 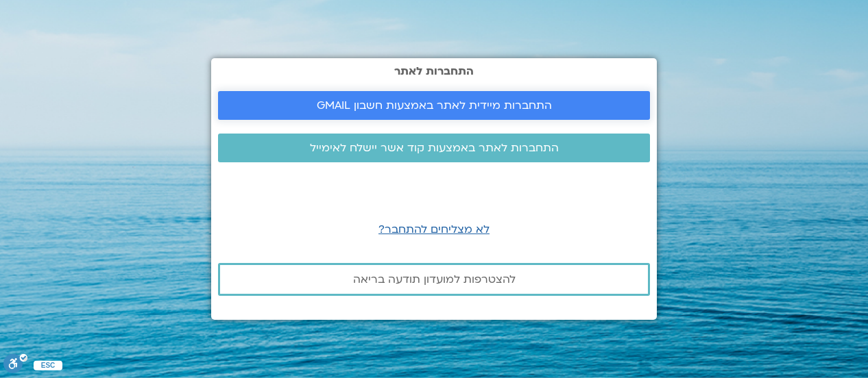 What do you see at coordinates (434, 280) in the screenshot?
I see `a: להצטרפות למועדון תודעה בריאה` at bounding box center [434, 280].